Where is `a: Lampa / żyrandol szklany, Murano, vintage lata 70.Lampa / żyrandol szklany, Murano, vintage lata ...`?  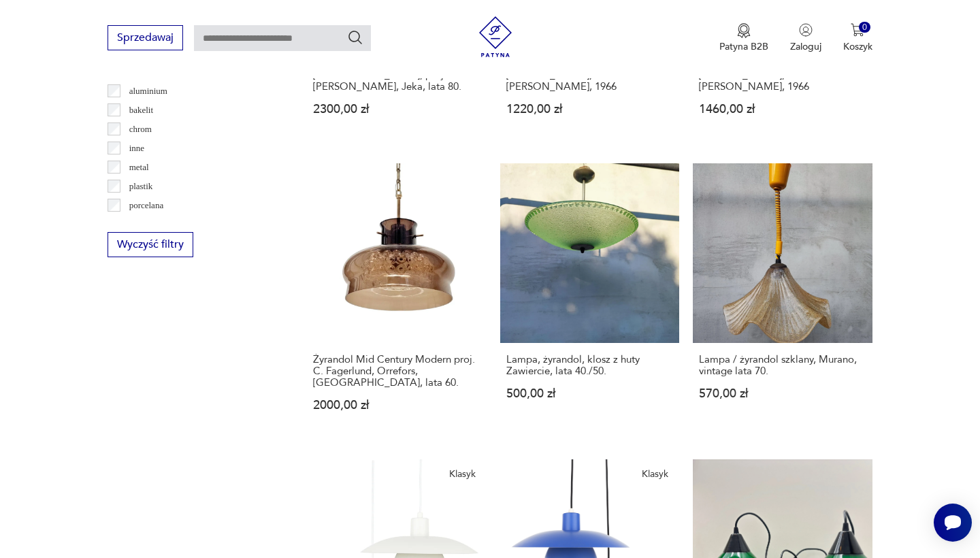
a: Lampa / żyrandol szklany, Murano, vintage lata 70.Lampa / żyrandol szklany, Murano, vintage lata ... is located at coordinates (782, 300).